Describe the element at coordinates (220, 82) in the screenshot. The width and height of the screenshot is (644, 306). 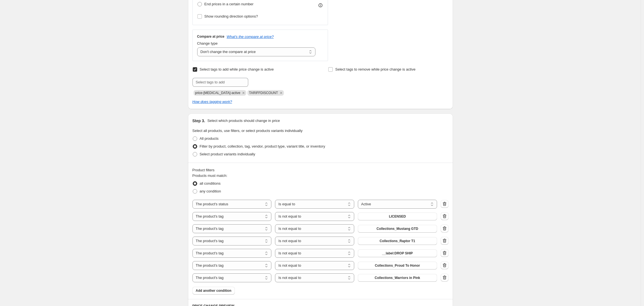
I see `input: Select tags to add` at that location.